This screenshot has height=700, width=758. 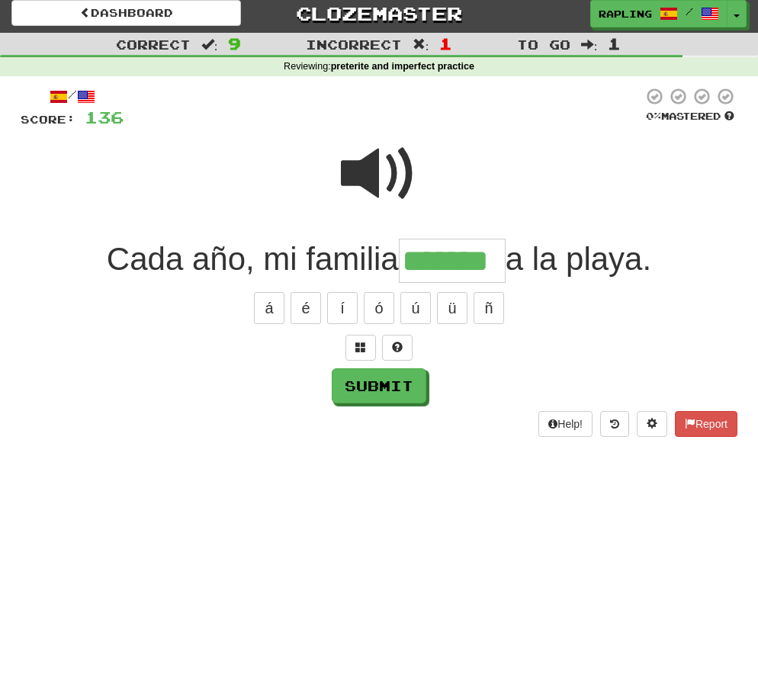 What do you see at coordinates (416, 309) in the screenshot?
I see `button: ú` at bounding box center [416, 309].